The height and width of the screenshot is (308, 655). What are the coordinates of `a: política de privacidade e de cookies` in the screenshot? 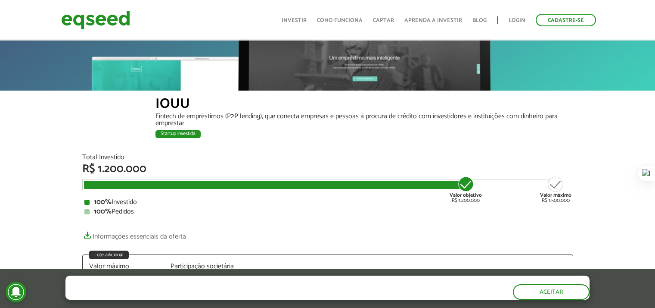 It's located at (229, 295).